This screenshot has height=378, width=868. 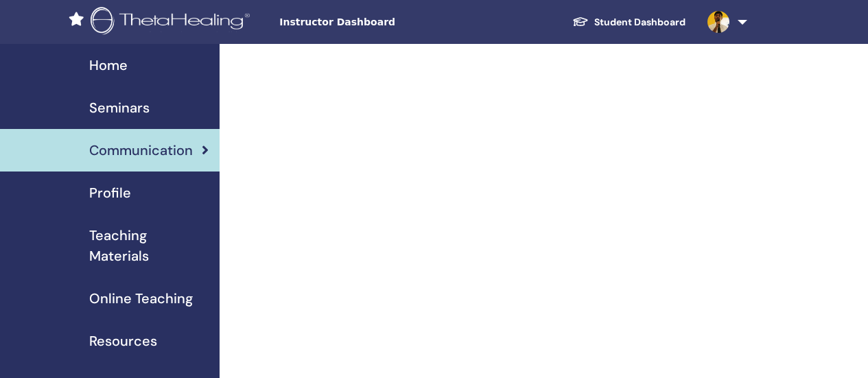 What do you see at coordinates (581, 21) in the screenshot?
I see `img: graduation-cap-white.svg` at bounding box center [581, 21].